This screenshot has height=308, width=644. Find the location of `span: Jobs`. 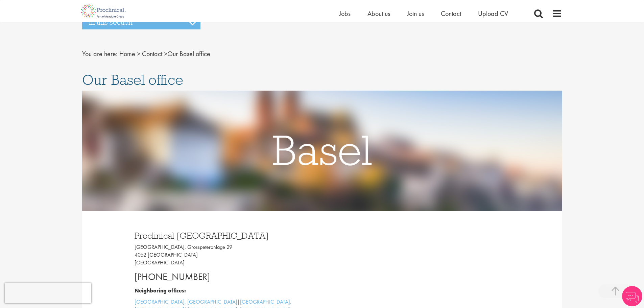

span: Jobs is located at coordinates (345, 14).